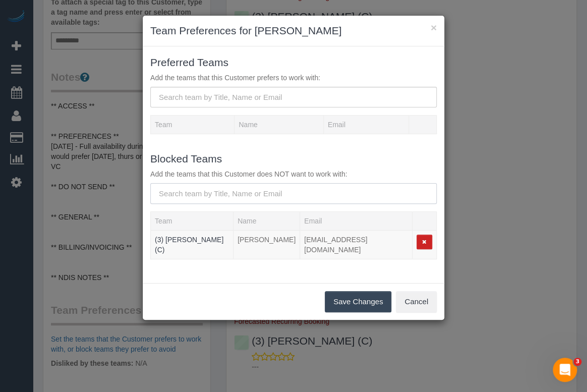 The height and width of the screenshot is (392, 587). I want to click on button: Cancel, so click(416, 301).